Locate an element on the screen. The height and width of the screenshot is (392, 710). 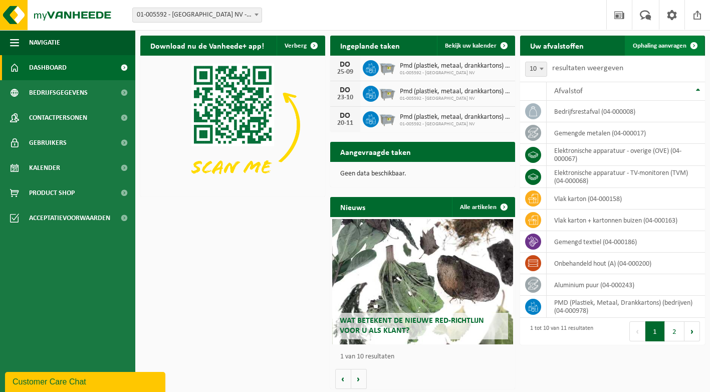
span: Gebruikers is located at coordinates (48, 143).